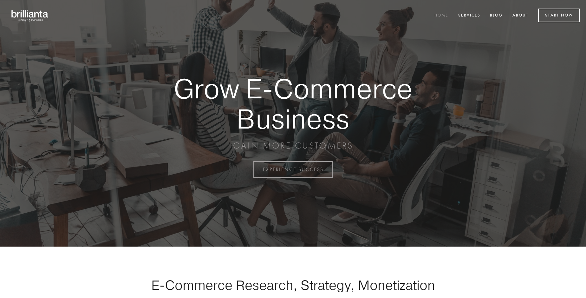 This screenshot has height=298, width=586. I want to click on a: About, so click(520, 16).